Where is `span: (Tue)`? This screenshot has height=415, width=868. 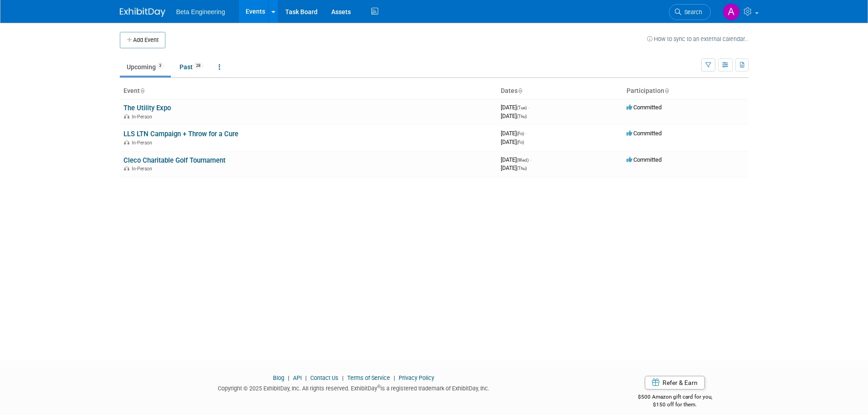 span: (Tue) is located at coordinates (522, 107).